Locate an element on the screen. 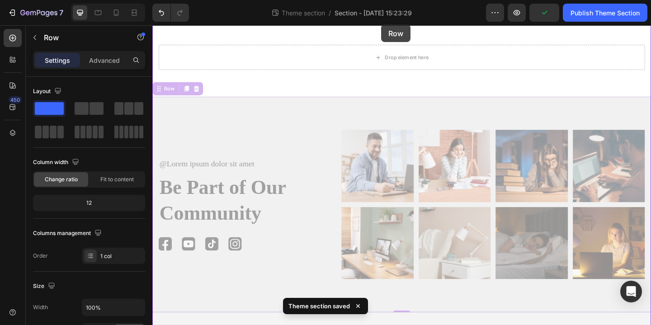 The height and width of the screenshot is (325, 651). div: Columns management is located at coordinates (68, 233).